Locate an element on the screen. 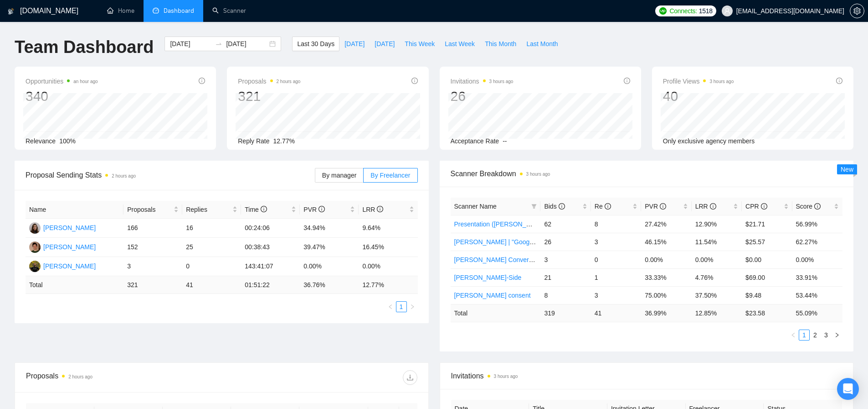 The width and height of the screenshot is (868, 409). img: AL is located at coordinates (35, 247).